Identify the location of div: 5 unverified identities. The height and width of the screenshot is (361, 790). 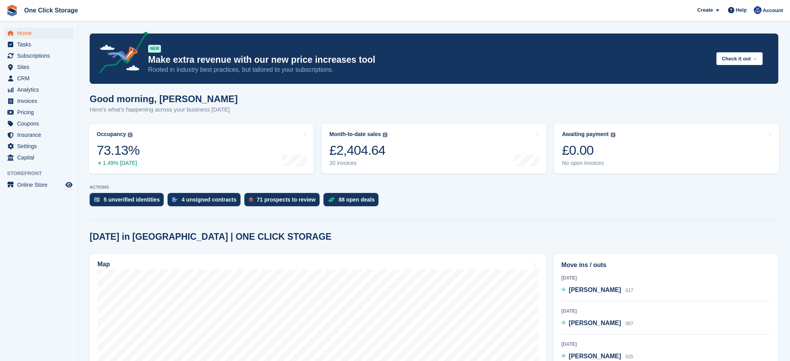
(132, 200).